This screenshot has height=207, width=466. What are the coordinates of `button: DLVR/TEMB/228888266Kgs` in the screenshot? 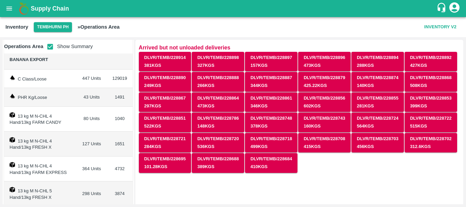 It's located at (218, 82).